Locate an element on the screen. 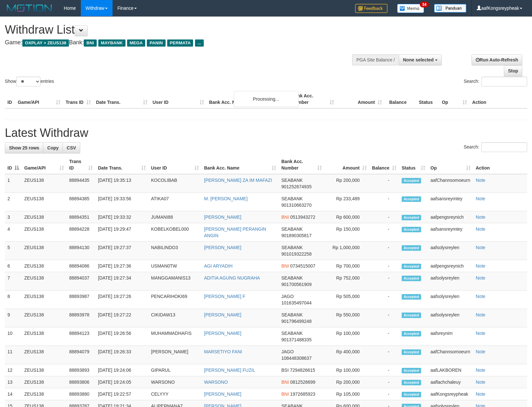 Image resolution: width=532 pixels, height=407 pixels. span: BNI is located at coordinates (285, 217).